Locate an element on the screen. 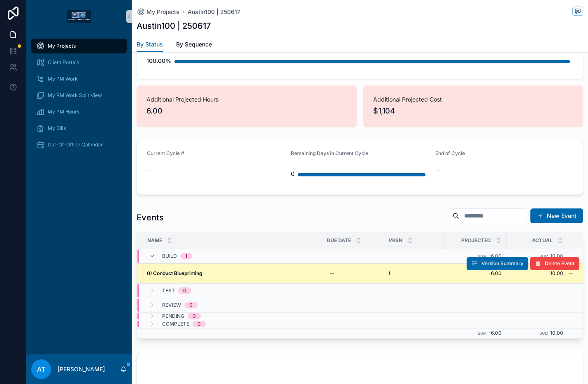  a: By Status is located at coordinates (150, 45).